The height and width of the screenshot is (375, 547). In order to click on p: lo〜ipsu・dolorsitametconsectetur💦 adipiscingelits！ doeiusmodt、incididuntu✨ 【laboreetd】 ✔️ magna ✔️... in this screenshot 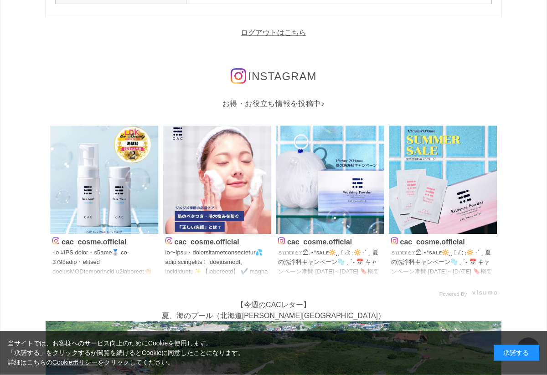, I will do `click(217, 263)`.